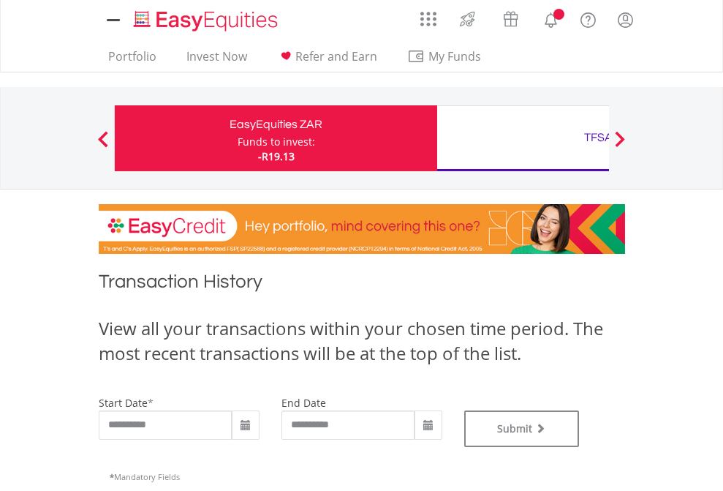  What do you see at coordinates (276, 124) in the screenshot?
I see `div: EasyEquities ZAR` at bounding box center [276, 124].